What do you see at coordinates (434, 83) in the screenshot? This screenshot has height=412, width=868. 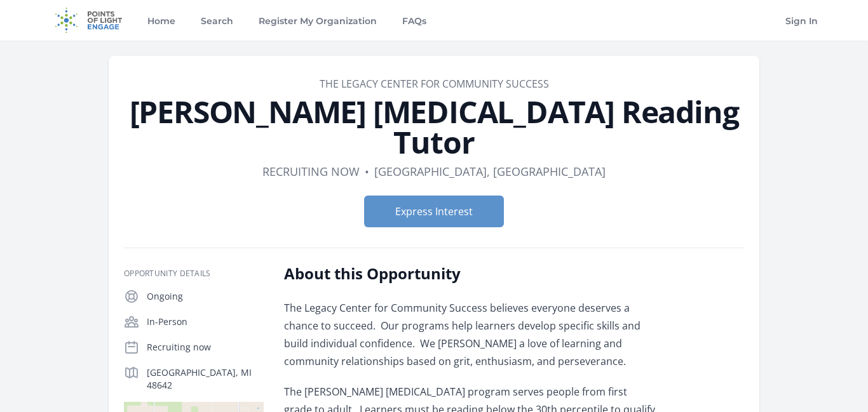 I see `a: The Legacy Center for Community Success` at bounding box center [434, 83].